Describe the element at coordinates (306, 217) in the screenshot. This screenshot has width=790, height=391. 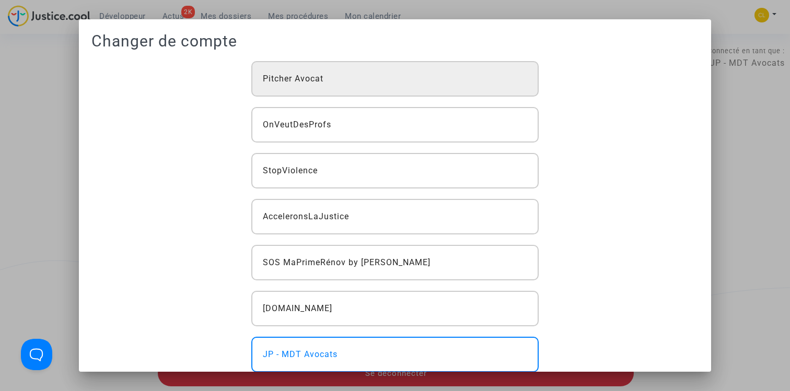
I see `span: AcceleronsLaJustice` at that location.